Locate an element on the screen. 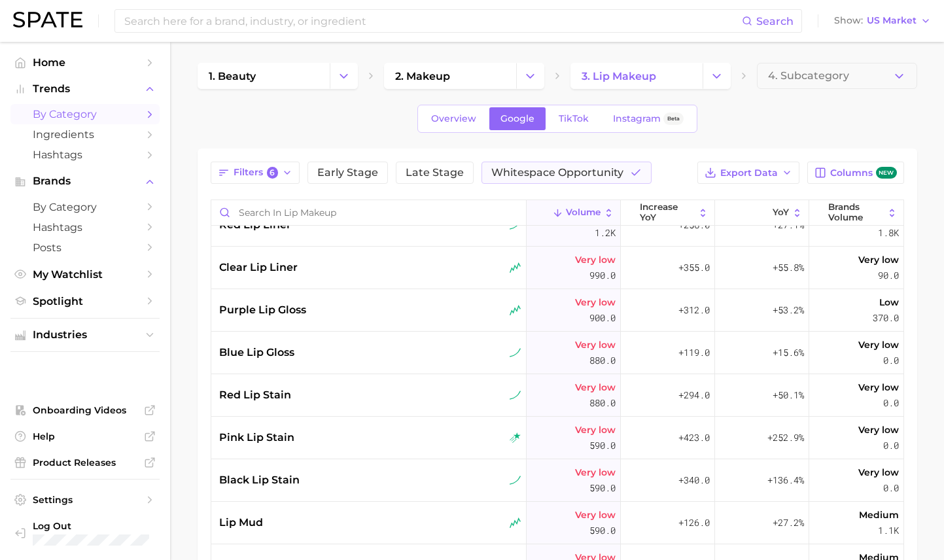  span: Hashtags is located at coordinates (85, 154).